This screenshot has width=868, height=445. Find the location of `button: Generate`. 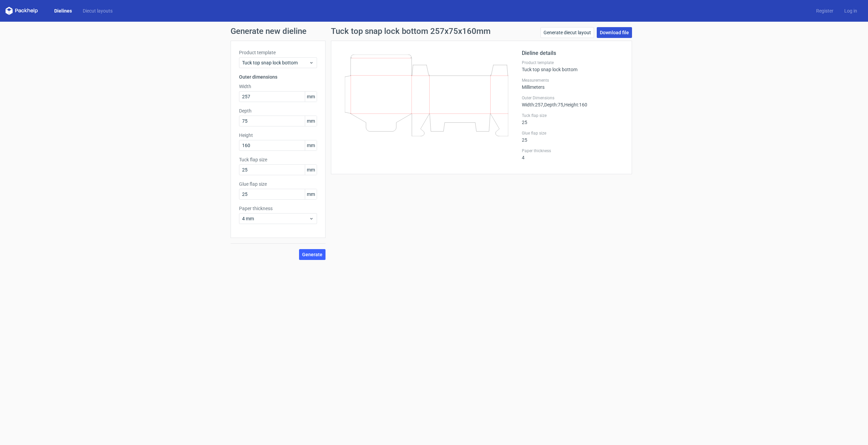

button: Generate is located at coordinates (313, 254).